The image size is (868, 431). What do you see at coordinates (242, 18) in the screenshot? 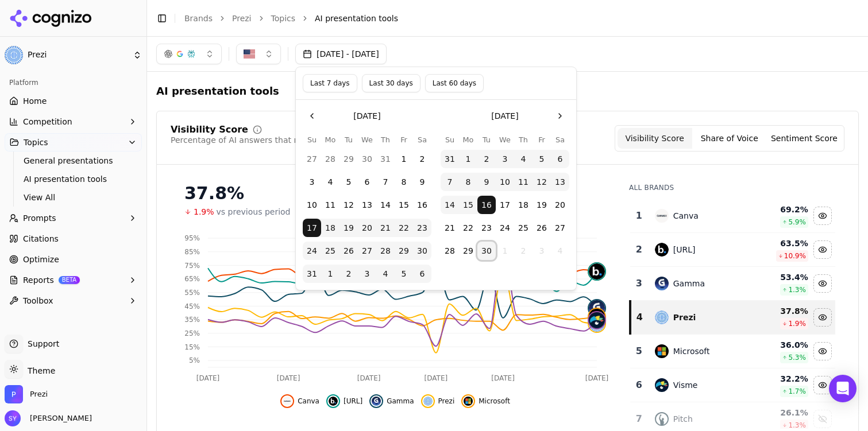
I see `a: Prezi` at bounding box center [242, 18].